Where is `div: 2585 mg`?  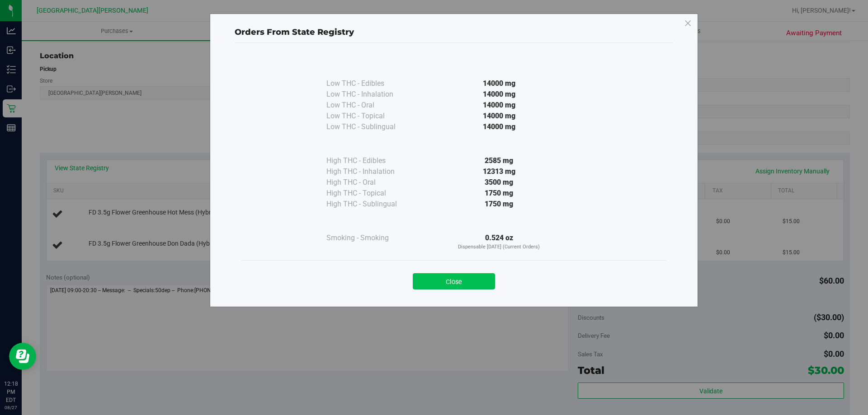 div: 2585 mg is located at coordinates (499, 161).